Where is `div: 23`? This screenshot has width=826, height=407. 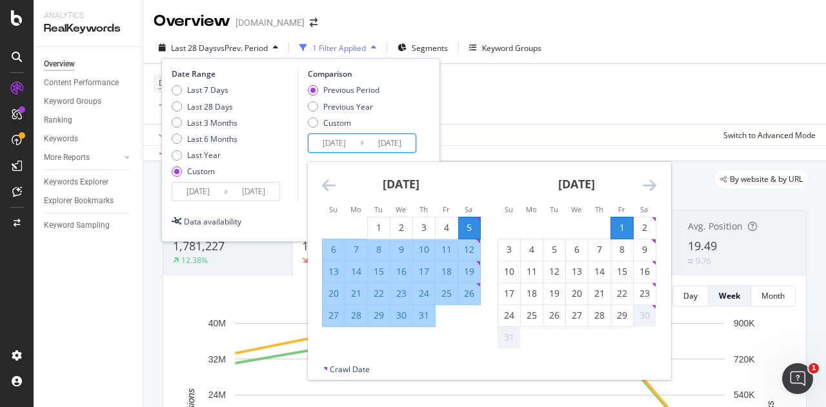 div: 23 is located at coordinates (402, 294).